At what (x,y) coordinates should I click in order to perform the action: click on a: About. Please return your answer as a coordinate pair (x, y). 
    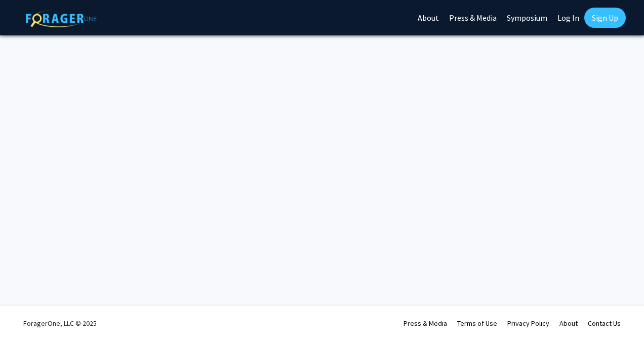
    Looking at the image, I should click on (568, 323).